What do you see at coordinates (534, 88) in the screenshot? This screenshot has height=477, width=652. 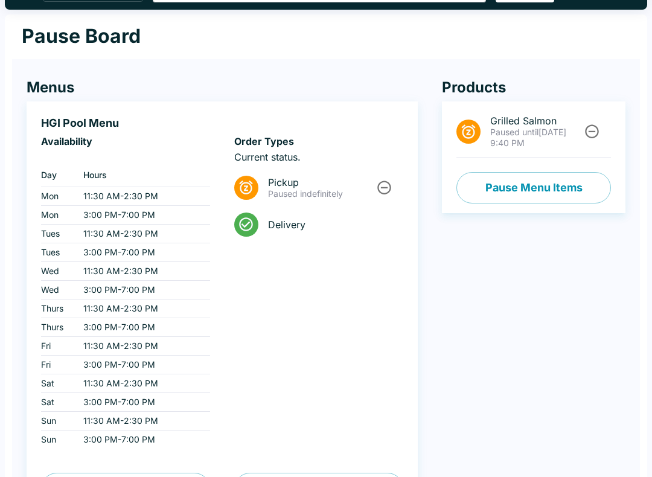 I see `h4: Products` at bounding box center [534, 88].